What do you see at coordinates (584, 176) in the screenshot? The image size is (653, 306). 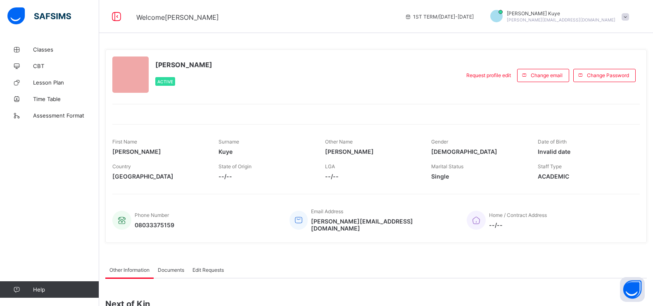 I see `span: ACADEMIC` at bounding box center [584, 176].